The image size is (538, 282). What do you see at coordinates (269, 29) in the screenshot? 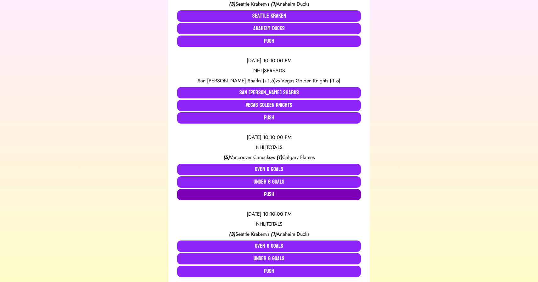
I see `button: Anaheim Ducks` at bounding box center [269, 29].